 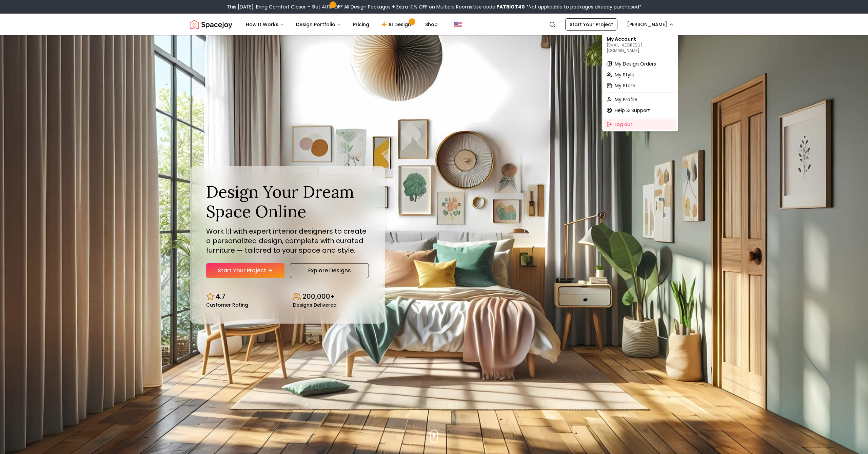 What do you see at coordinates (636, 64) in the screenshot?
I see `span: My Design Orders` at bounding box center [636, 64].